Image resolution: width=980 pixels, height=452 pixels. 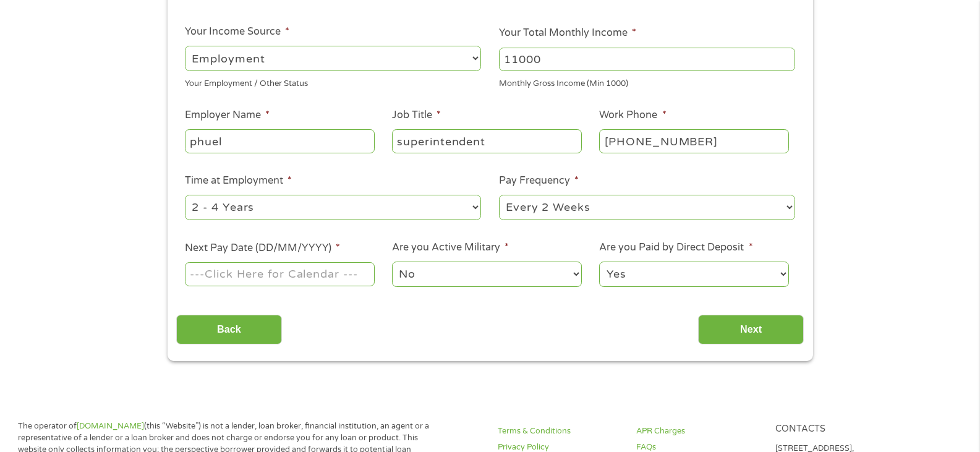 What do you see at coordinates (262, 248) in the screenshot?
I see `label: Next Pay Date (DD/MM/YYYY)` at bounding box center [262, 248].